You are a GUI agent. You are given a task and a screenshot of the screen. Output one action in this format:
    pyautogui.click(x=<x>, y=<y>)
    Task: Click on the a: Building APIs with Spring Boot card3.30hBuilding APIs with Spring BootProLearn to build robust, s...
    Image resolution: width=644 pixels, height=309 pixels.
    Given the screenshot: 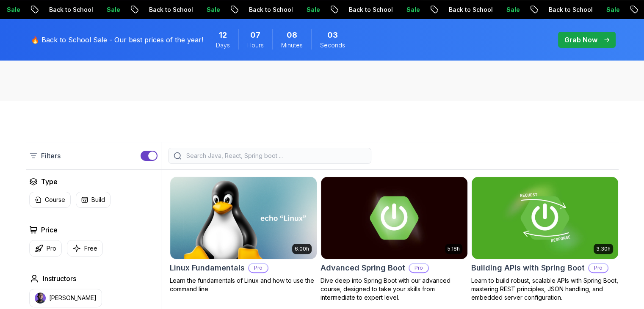 What is the action you would take?
    pyautogui.click(x=545, y=239)
    